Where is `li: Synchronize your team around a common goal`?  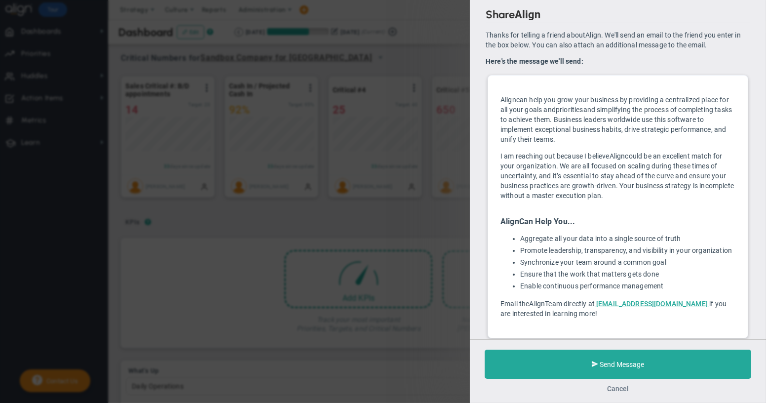 li: Synchronize your team around a common goal is located at coordinates (628, 262).